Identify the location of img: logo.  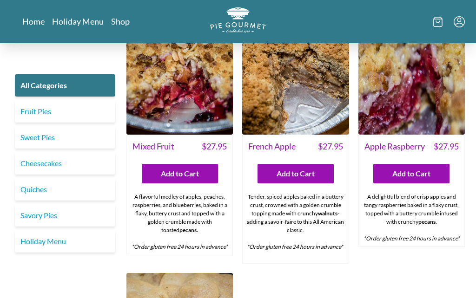
(238, 20).